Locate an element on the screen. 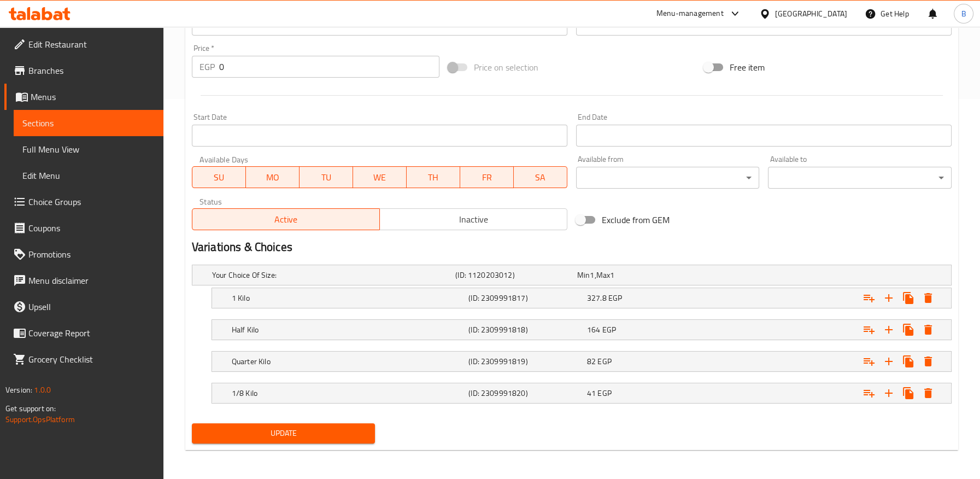 This screenshot has height=479, width=980. a: Menus is located at coordinates (83, 97).